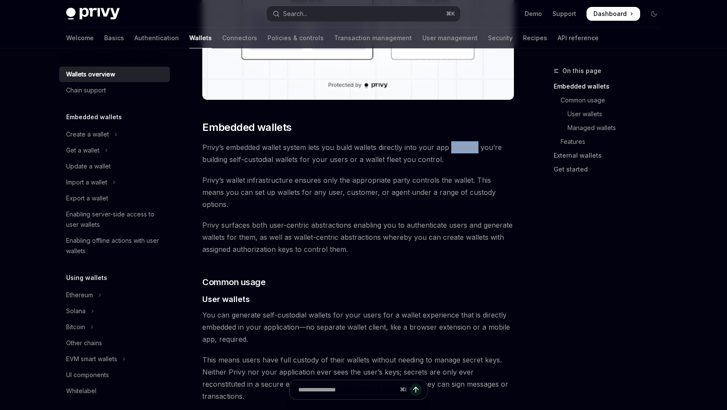 The width and height of the screenshot is (727, 410). What do you see at coordinates (92, 359) in the screenshot?
I see `div: EVM smart wallets` at bounding box center [92, 359].